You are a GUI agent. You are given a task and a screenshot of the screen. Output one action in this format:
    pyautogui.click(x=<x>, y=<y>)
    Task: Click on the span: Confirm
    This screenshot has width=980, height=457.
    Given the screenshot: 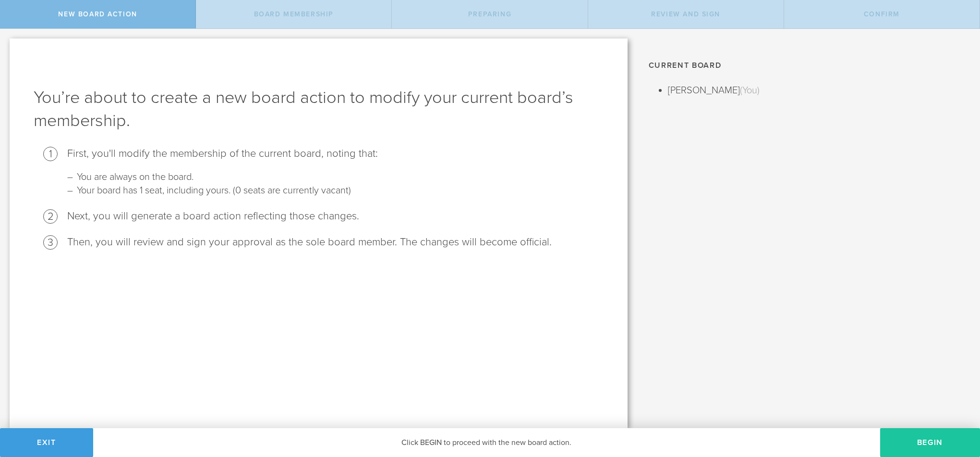 What is the action you would take?
    pyautogui.click(x=882, y=14)
    